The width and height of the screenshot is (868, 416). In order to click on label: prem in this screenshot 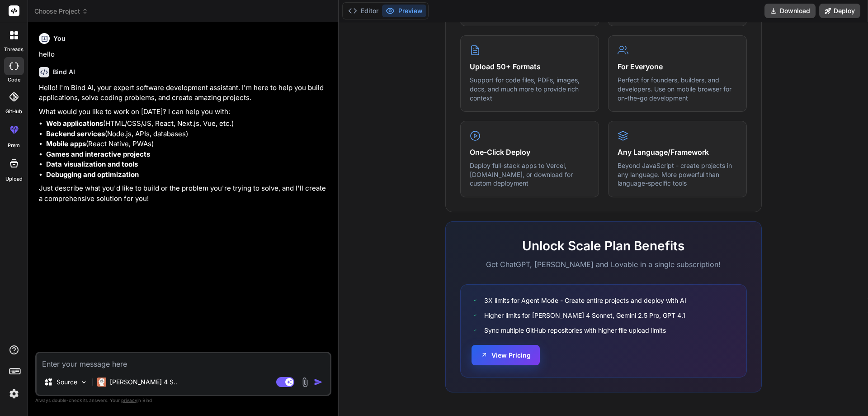, I will do `click(13, 145)`.